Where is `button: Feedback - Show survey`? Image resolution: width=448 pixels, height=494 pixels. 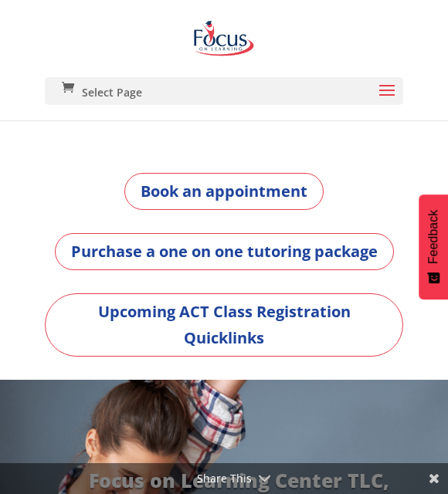
button: Feedback - Show survey is located at coordinates (433, 247).